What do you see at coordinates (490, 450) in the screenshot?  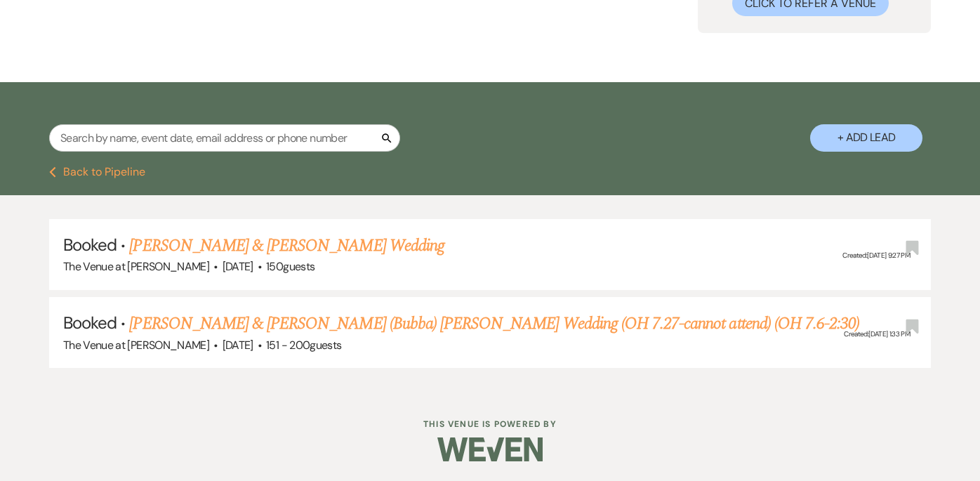 I see `img: Weven Logo` at bounding box center [490, 450].